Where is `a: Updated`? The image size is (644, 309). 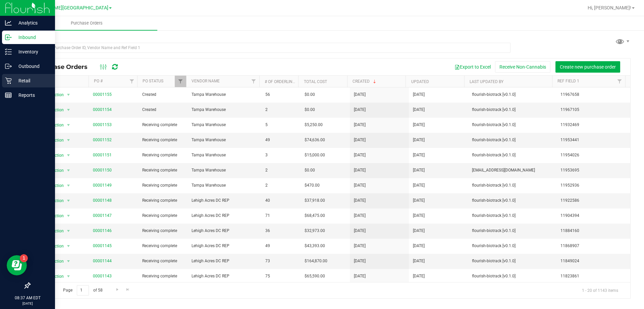 a: Updated is located at coordinates (420, 82).